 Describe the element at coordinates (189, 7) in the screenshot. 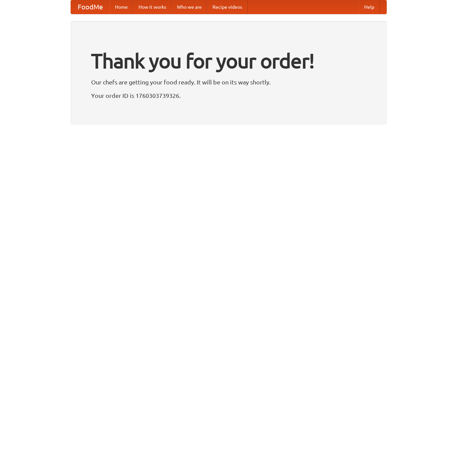

I see `a: Who we are` at that location.